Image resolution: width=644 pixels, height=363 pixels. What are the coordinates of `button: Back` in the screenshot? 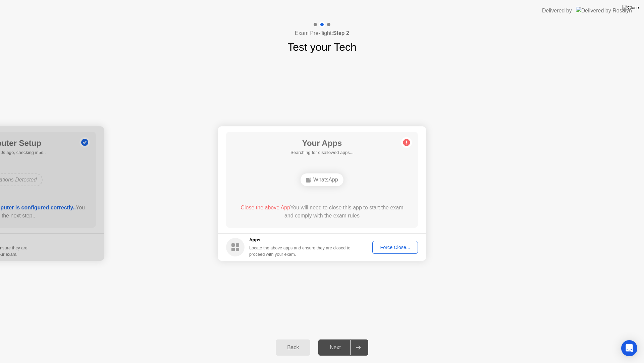 It's located at (293, 347).